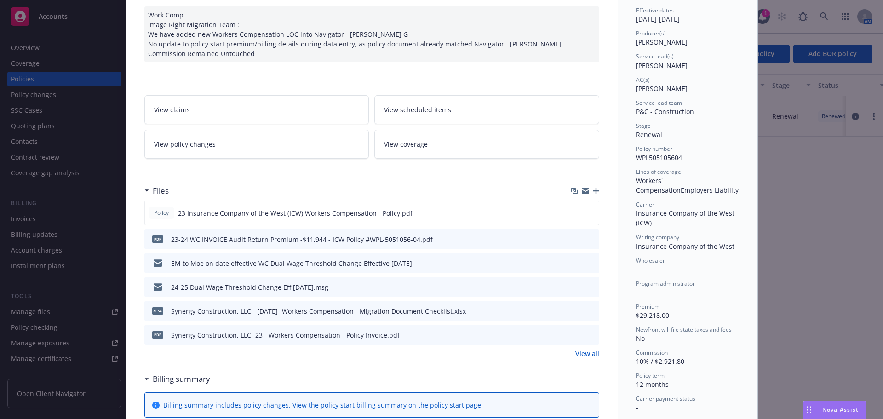 The height and width of the screenshot is (419, 883). I want to click on a: View scheduled items, so click(487, 109).